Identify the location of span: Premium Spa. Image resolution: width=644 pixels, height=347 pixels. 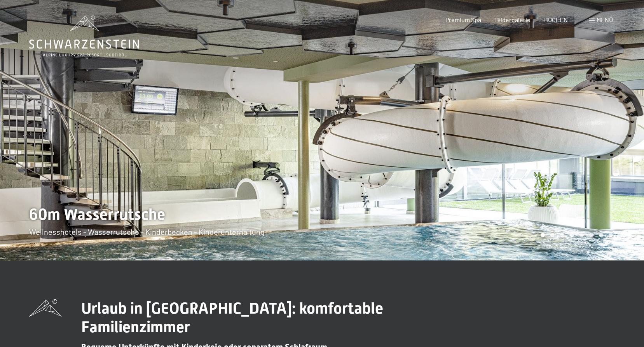
(463, 20).